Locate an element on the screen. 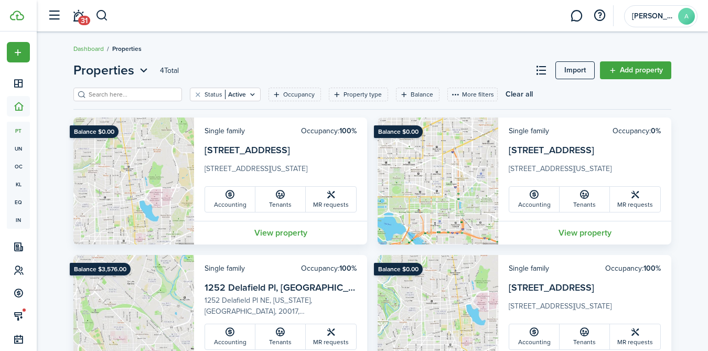 The height and width of the screenshot is (351, 708). img: TenantCloud is located at coordinates (17, 15).